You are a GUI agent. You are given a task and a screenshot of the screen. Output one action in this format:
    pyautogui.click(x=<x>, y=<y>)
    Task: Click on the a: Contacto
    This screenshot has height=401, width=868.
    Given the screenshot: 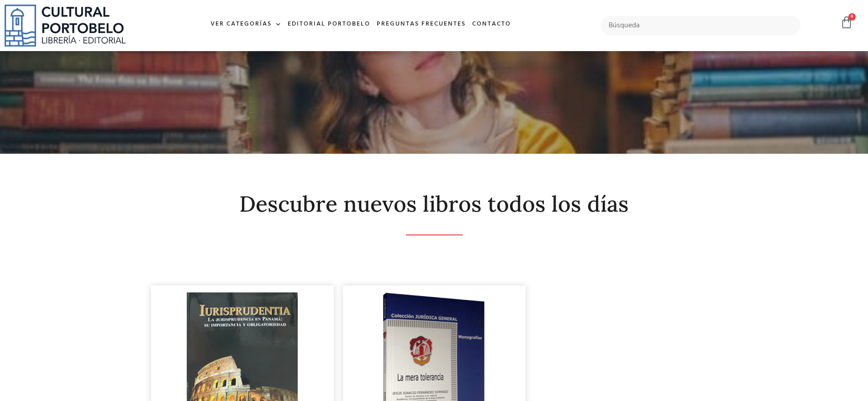 What is the action you would take?
    pyautogui.click(x=491, y=24)
    